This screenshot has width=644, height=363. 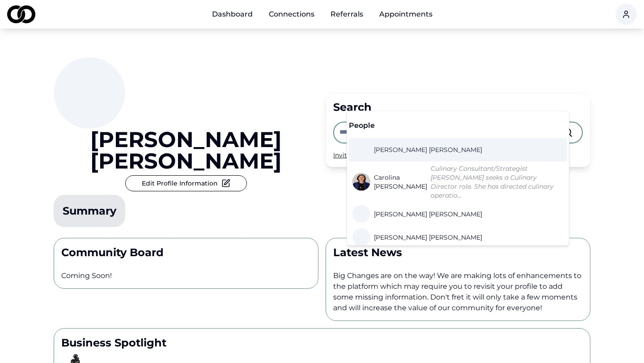 I want to click on p: Business Spotlight, so click(x=322, y=343).